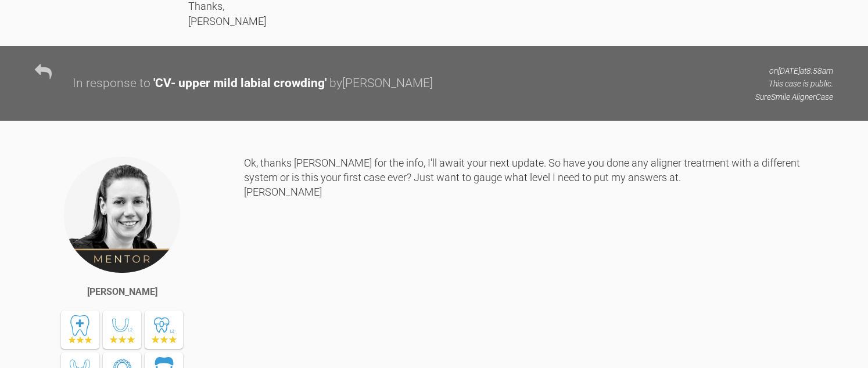  I want to click on div: In response to, so click(112, 83).